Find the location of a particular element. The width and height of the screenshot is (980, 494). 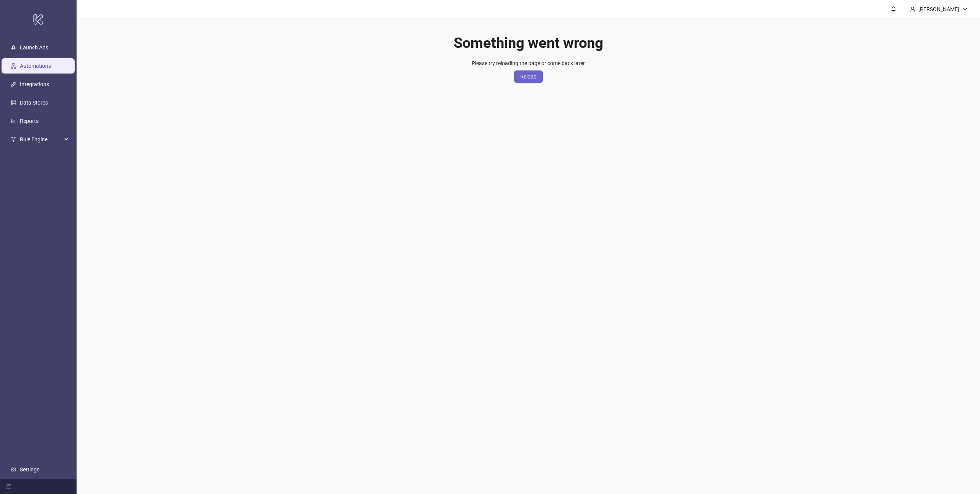

span: down is located at coordinates (965, 9).